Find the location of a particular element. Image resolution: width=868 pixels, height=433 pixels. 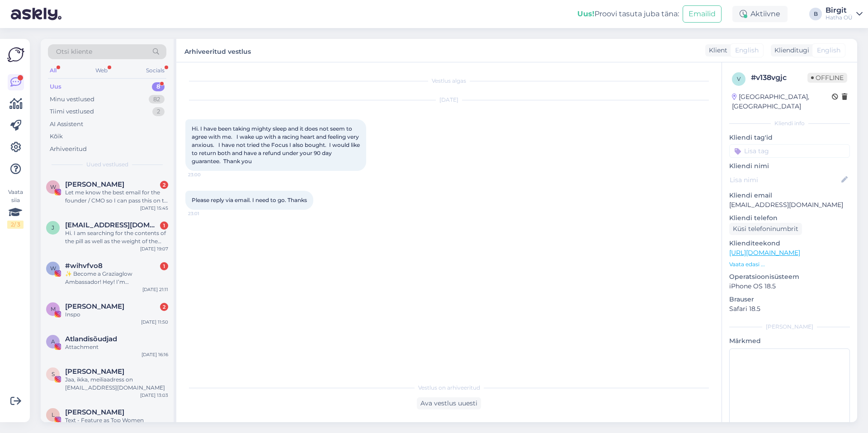

div: Tiimi vestlused is located at coordinates (72, 112).